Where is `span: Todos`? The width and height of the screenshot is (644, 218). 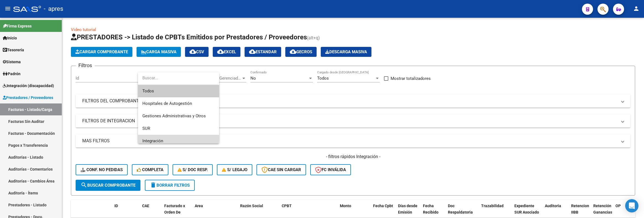 span: Todos is located at coordinates (178, 91).